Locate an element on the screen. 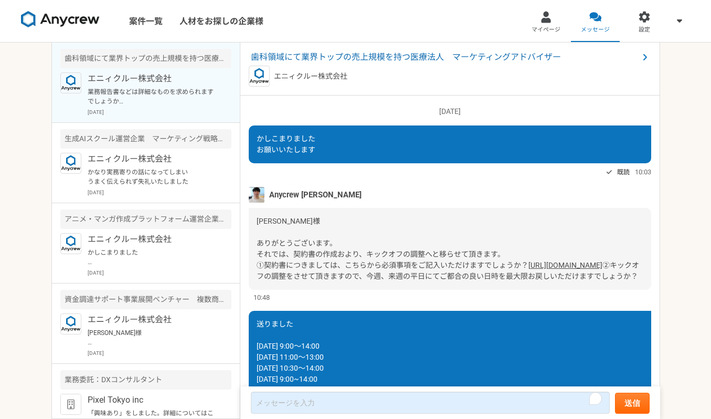 The width and height of the screenshot is (711, 419). span: 歯科領域にて業界トップの売上規模を持つ医療法人 マーケティングアドバイザー is located at coordinates (444, 57).